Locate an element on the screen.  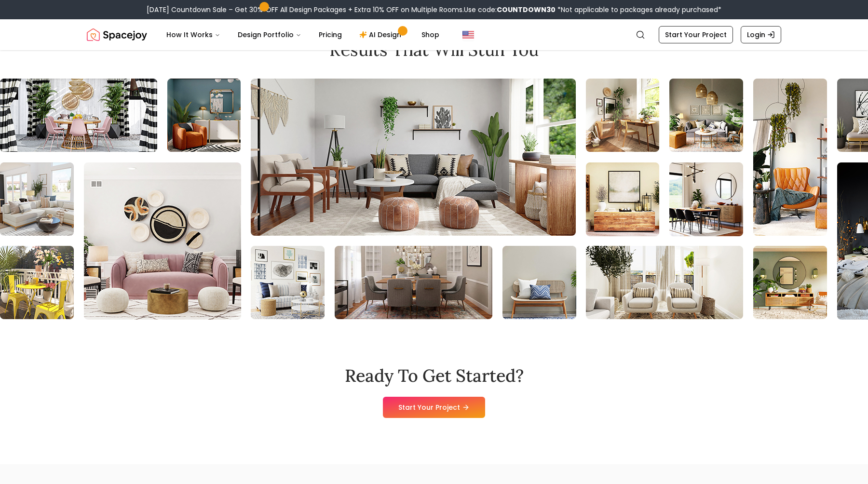
span: *Not applicable to packages already purchased* is located at coordinates (638, 10).